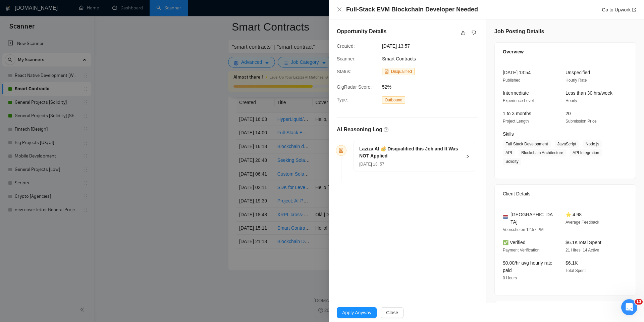  Describe the element at coordinates (509, 153) in the screenshot. I see `span: API` at that location.